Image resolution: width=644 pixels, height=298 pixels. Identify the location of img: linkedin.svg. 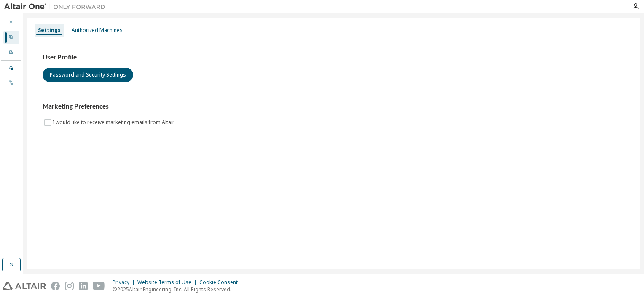
(83, 286).